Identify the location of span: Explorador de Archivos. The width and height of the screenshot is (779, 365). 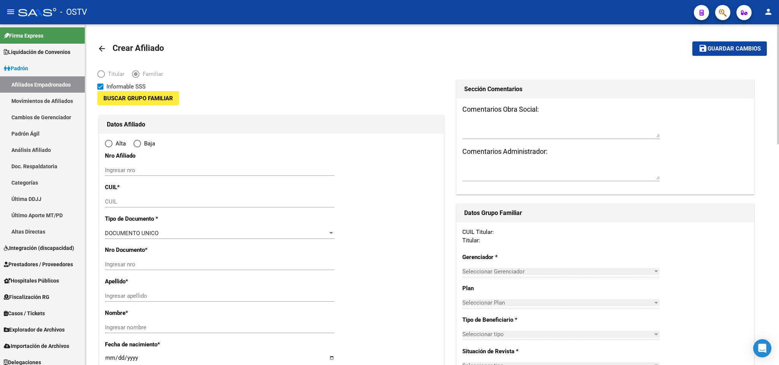
(34, 330).